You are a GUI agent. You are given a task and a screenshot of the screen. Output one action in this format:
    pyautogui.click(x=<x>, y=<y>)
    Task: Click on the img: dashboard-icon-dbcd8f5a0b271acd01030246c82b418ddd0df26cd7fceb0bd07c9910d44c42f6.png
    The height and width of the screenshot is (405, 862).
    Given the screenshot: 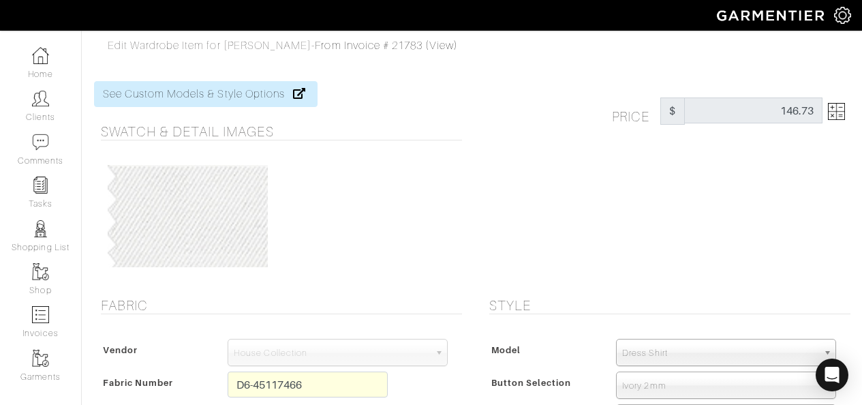 What is the action you would take?
    pyautogui.click(x=40, y=55)
    